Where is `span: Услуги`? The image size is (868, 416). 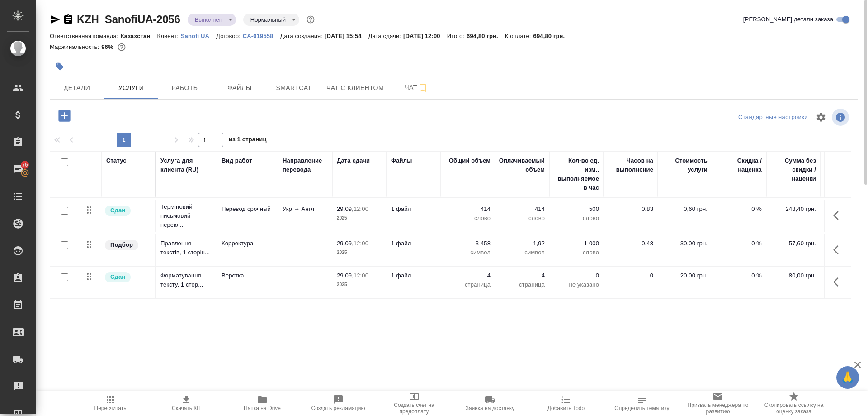 span: Услуги is located at coordinates (131, 88).